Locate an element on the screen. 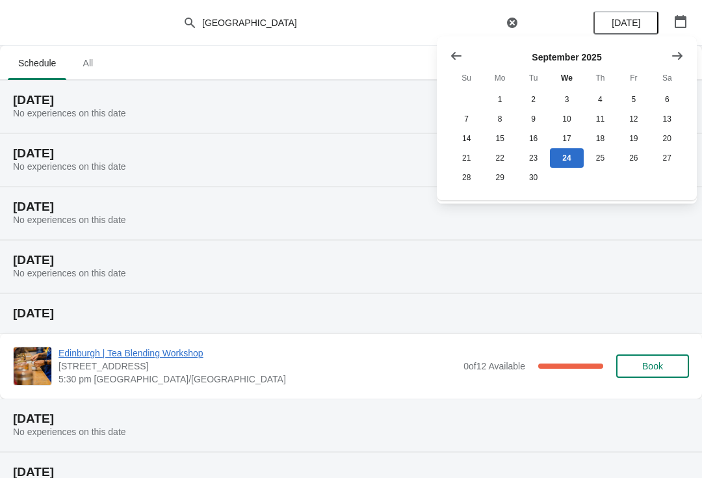  button: Sunday September 21 2025 is located at coordinates (466, 158).